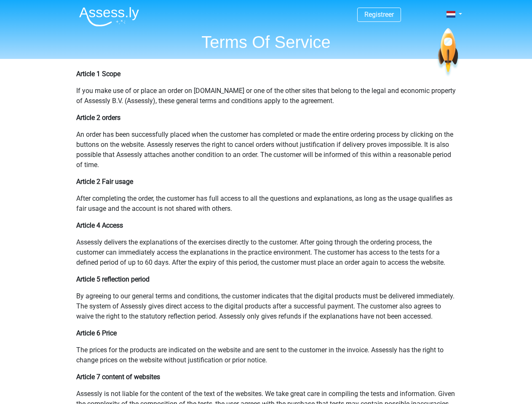 The image size is (532, 404). Describe the element at coordinates (266, 356) in the screenshot. I see `p: The prices for the products are indicated on the website and are sent to the customer in the invo...` at that location.